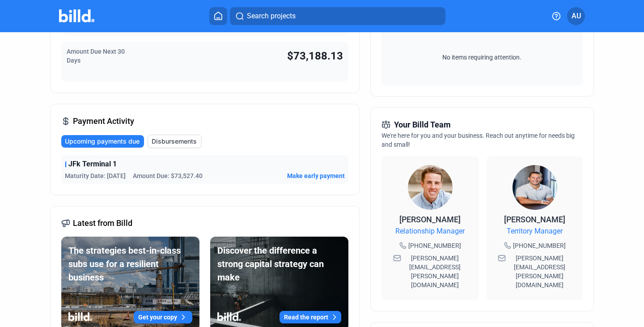 This screenshot has width=644, height=327. I want to click on button: Make early payment, so click(316, 176).